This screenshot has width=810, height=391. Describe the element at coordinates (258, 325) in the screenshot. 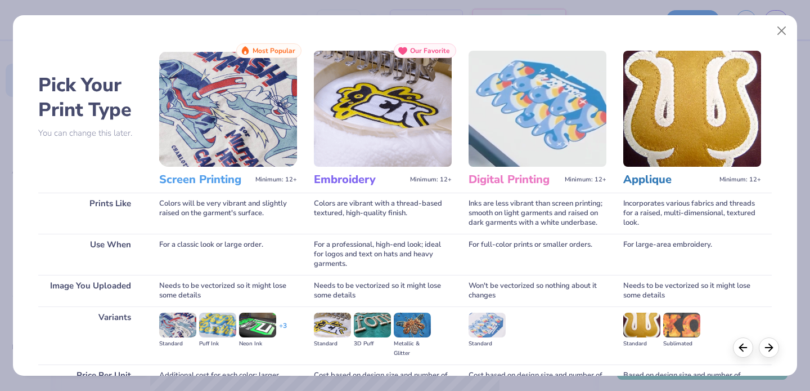

I see `img: Neon Ink` at that location.